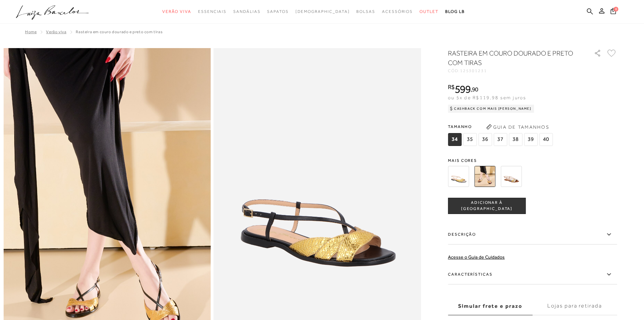 This screenshot has height=320, width=644. I want to click on span: 90, so click(475, 89).